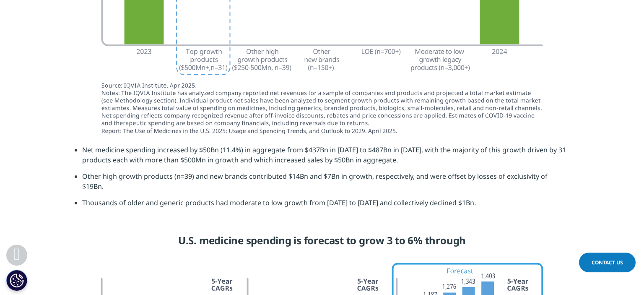 This screenshot has width=644, height=295. What do you see at coordinates (608, 262) in the screenshot?
I see `a: Contact Us` at bounding box center [608, 262].